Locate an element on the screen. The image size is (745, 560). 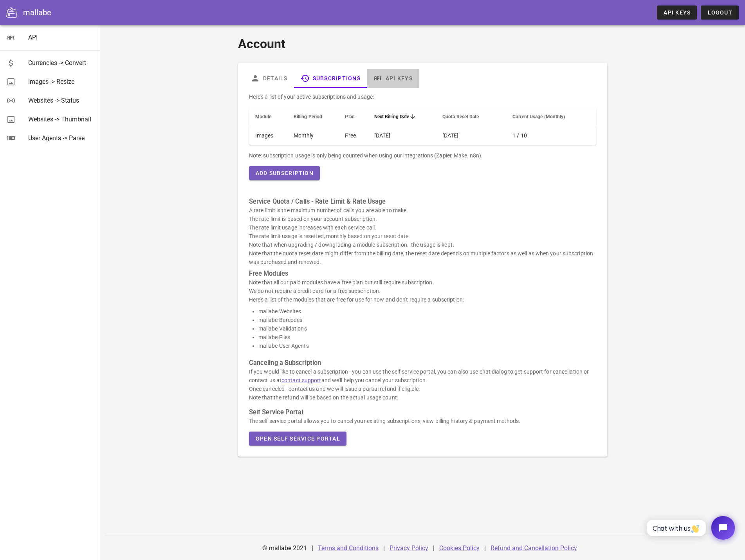
p: Here's a list of your active subscriptions and usage: is located at coordinates (423, 97).